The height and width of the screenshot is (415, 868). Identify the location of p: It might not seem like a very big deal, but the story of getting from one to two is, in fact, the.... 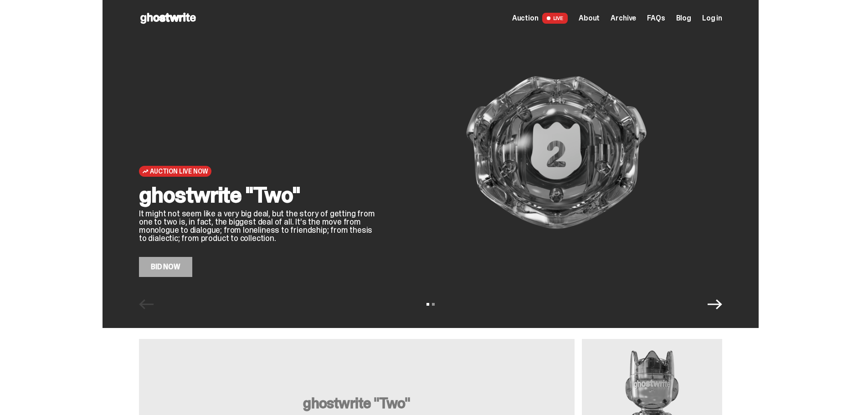
(257, 226).